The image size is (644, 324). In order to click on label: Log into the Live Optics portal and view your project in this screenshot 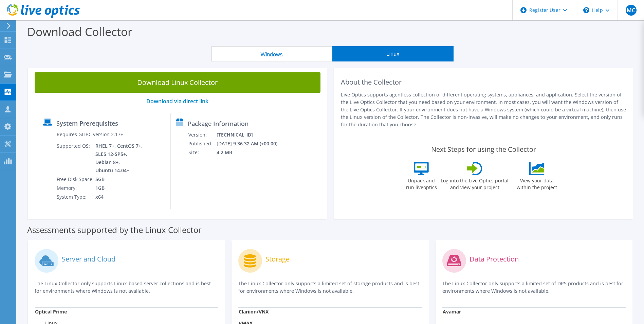, I will do `click(474, 183)`.